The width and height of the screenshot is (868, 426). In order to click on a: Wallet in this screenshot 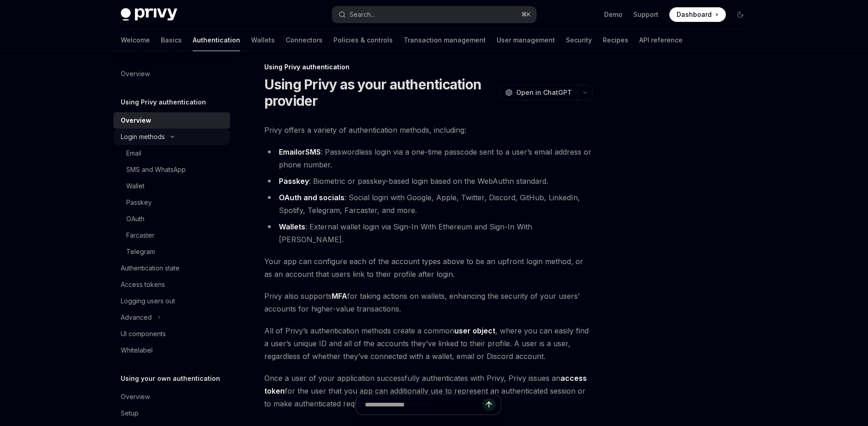, I will do `click(172, 186)`.